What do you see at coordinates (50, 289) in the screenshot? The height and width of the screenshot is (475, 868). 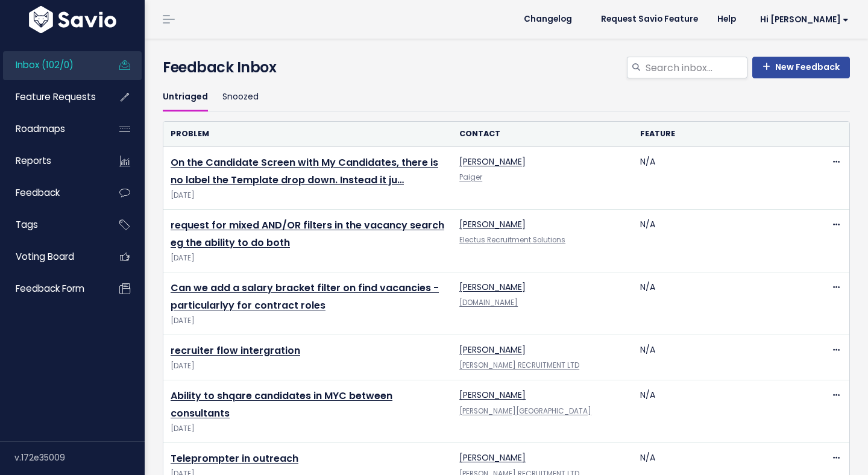 I see `span: Feedback form` at bounding box center [50, 289].